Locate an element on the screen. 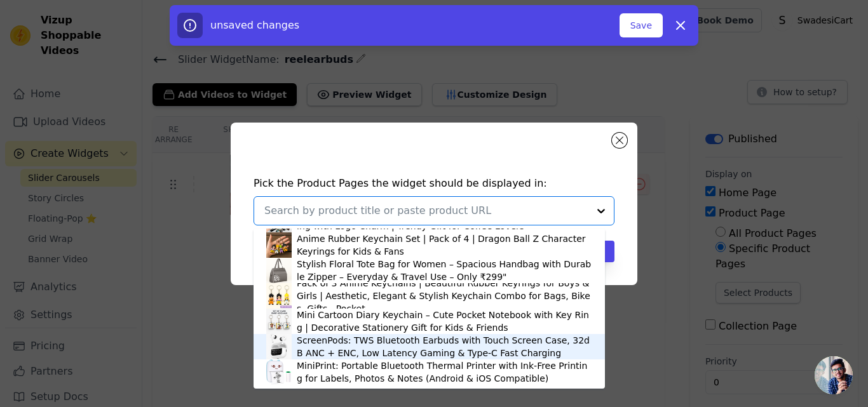 The image size is (868, 407). div: Stylish Floral Tote Bag for Women – Spacious Handbag with Durable Zipper – Everyday & Travel Use ... is located at coordinates (444, 271).